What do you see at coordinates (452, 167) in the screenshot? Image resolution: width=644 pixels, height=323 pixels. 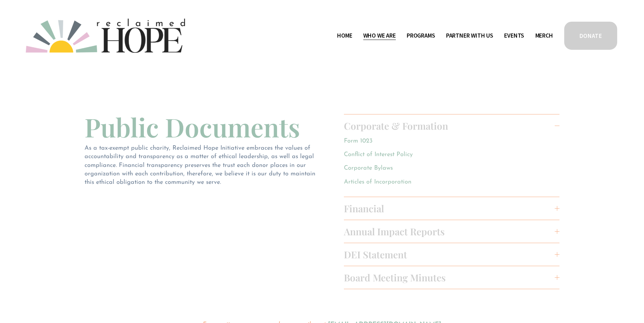 I see `div: Corporate & Formation` at bounding box center [452, 167].